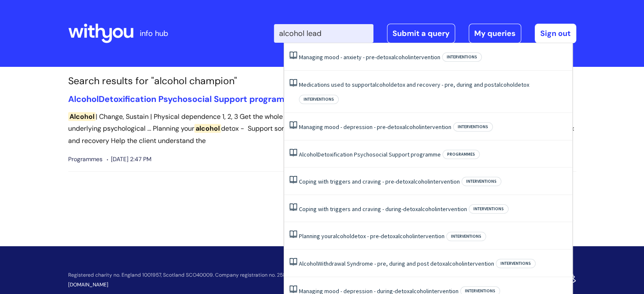  I want to click on p: | Change, Sustain | Physical dependence 1, 2, 3 Get the whole support package ... work Support fr..., so click(322, 129).